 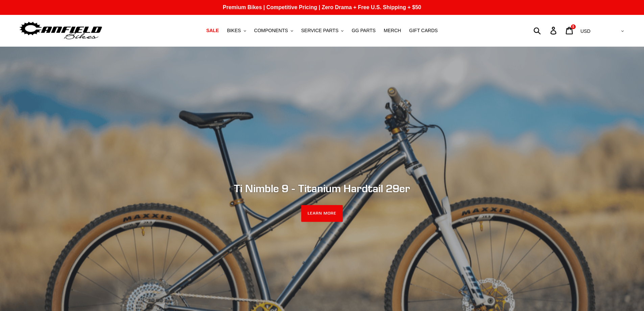 What do you see at coordinates (573, 27) in the screenshot?
I see `span: 5` at bounding box center [573, 27].